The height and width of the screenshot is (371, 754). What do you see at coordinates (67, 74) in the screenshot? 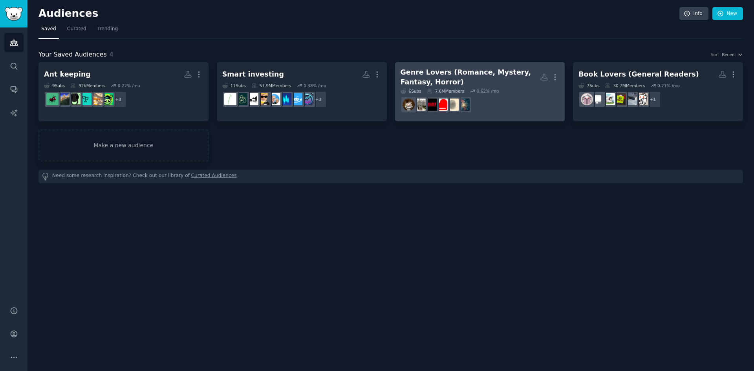
I see `div: Ant keeping` at bounding box center [67, 74].